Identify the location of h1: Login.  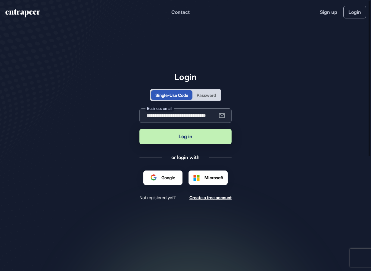
(186, 77).